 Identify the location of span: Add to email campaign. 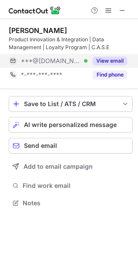
(58, 167).